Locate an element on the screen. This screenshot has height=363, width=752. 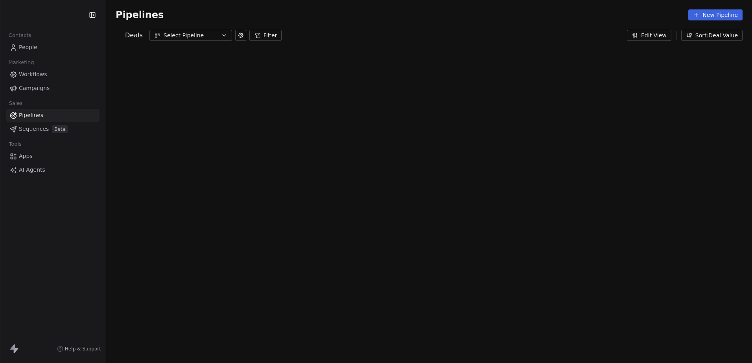
span: Campaigns is located at coordinates (34, 88).